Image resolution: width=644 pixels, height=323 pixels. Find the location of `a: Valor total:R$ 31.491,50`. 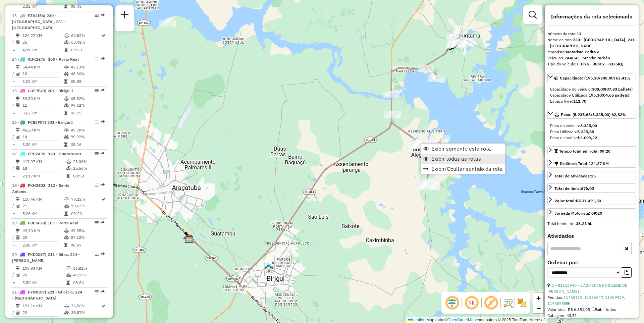

a: Valor total:R$ 31.491,50 is located at coordinates (592, 200).